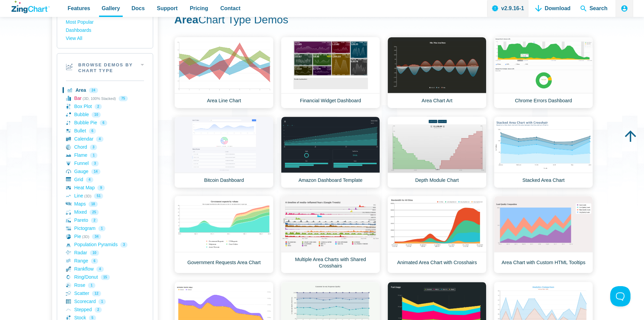 The width and height of the screenshot is (644, 320). What do you see at coordinates (330, 152) in the screenshot?
I see `a: Amazon Dashboard Template` at bounding box center [330, 152].